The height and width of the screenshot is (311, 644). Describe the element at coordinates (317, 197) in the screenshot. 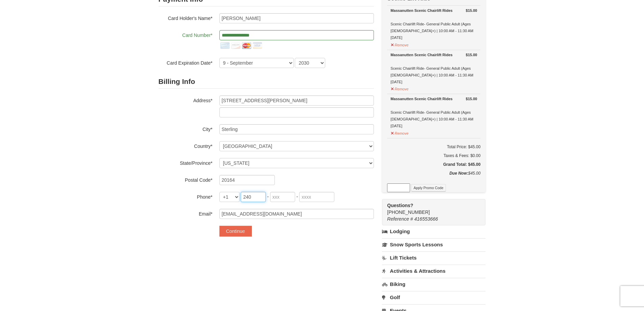

I see `input: xxxx` at that location.